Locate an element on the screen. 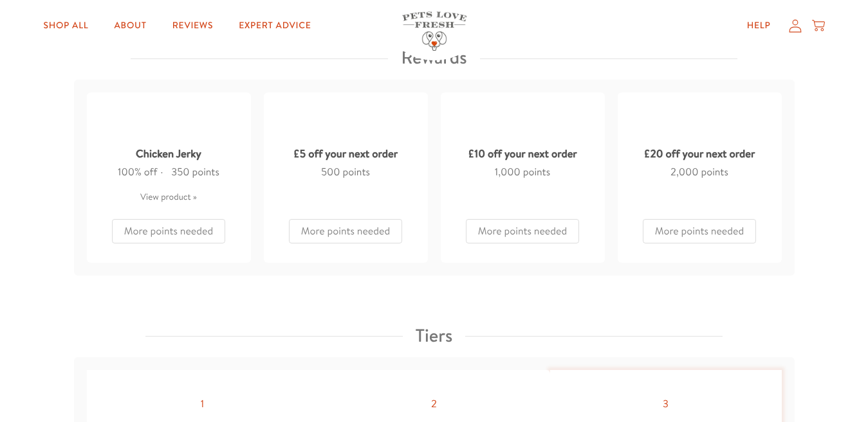 This screenshot has height=422, width=868. h3: Rewards is located at coordinates (434, 57).